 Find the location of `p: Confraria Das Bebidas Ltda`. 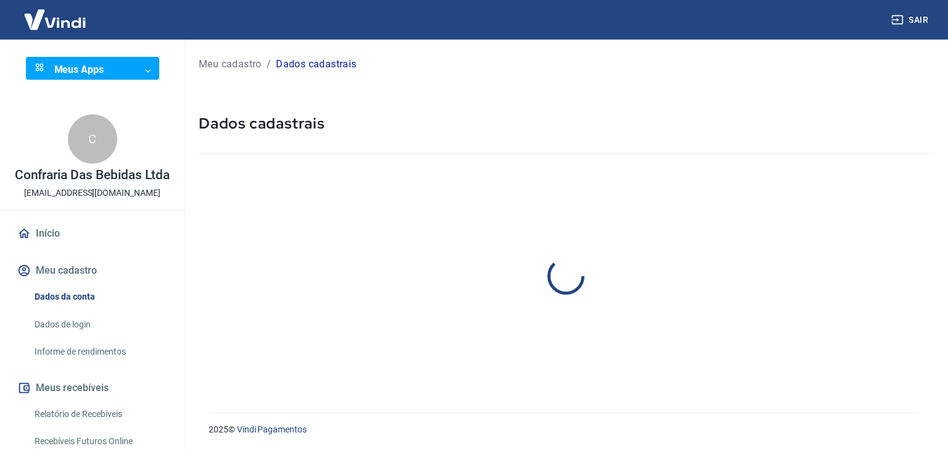

p: Confraria Das Bebidas Ltda is located at coordinates (93, 175).